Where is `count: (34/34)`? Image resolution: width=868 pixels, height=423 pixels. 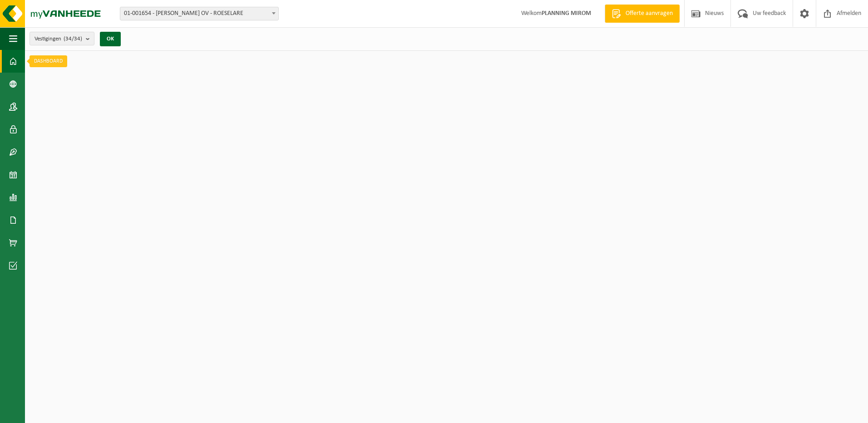 count: (34/34) is located at coordinates (72, 39).